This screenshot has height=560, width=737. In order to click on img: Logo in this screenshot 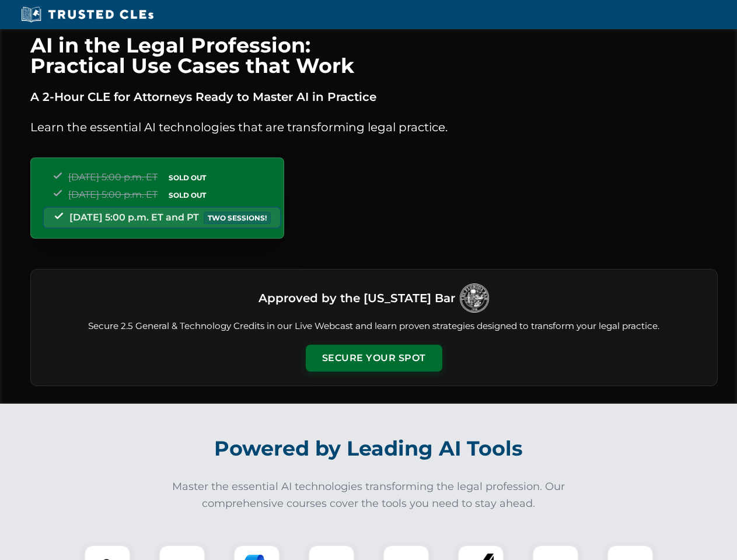, I will do `click(474, 298)`.